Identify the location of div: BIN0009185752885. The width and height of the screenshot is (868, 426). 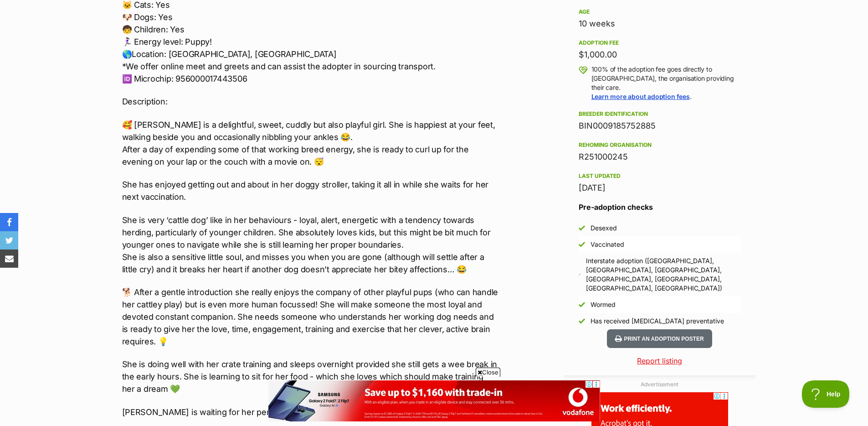
(660, 126).